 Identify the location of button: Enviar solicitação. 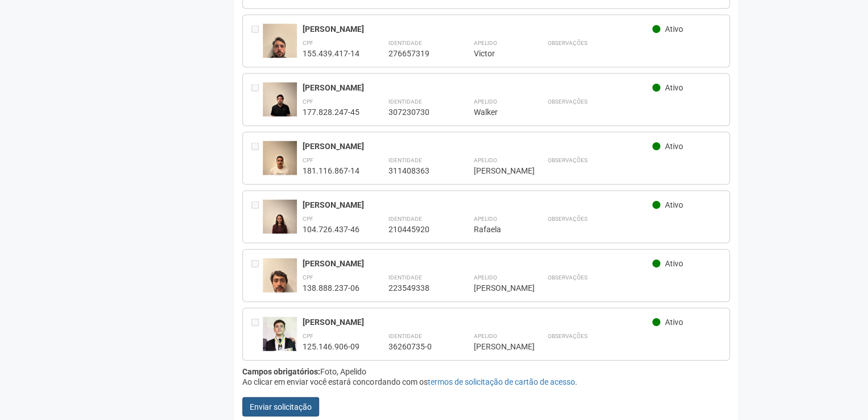
(280, 407).